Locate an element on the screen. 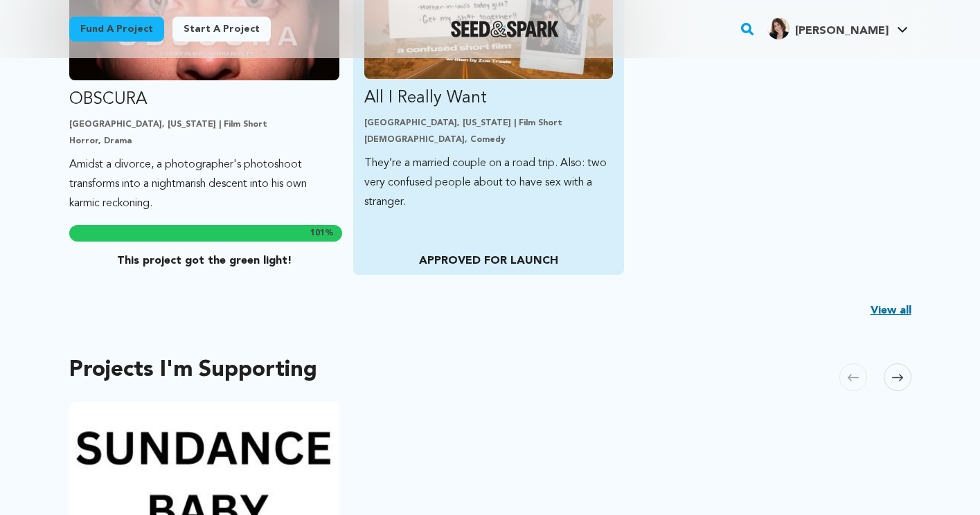 The width and height of the screenshot is (980, 515). a: Start a project is located at coordinates (222, 29).